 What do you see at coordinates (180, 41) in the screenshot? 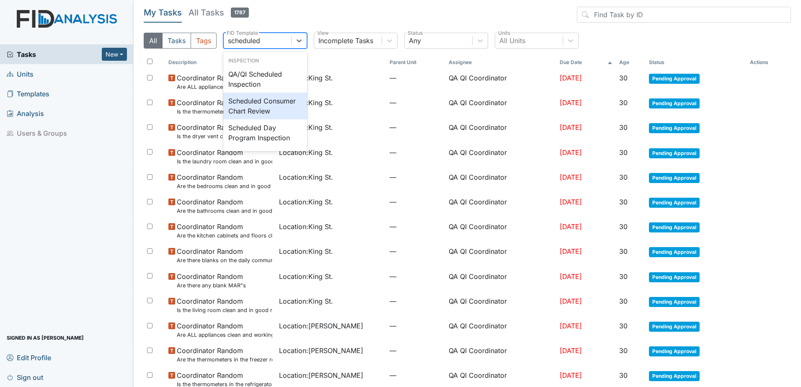
I see `div: Type filter` at bounding box center [180, 41].